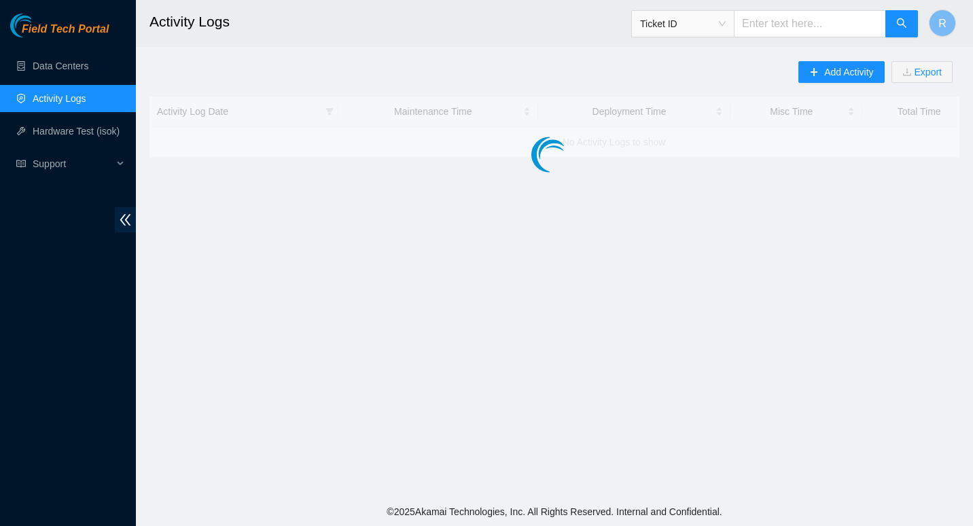 This screenshot has height=526, width=973. What do you see at coordinates (76, 131) in the screenshot?
I see `a: Hardware Test (isok)` at bounding box center [76, 131].